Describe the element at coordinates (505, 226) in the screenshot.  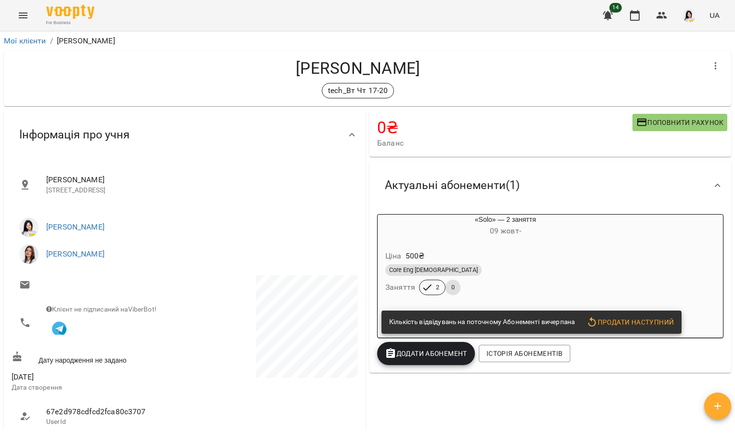
I see `div: «Solo» — 2 заняття` at that location.